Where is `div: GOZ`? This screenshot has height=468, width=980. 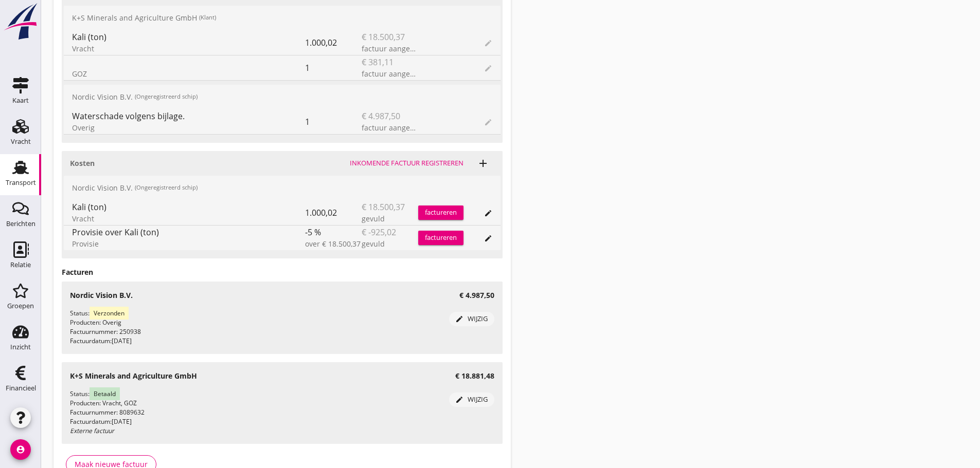
div: GOZ is located at coordinates (188, 73).